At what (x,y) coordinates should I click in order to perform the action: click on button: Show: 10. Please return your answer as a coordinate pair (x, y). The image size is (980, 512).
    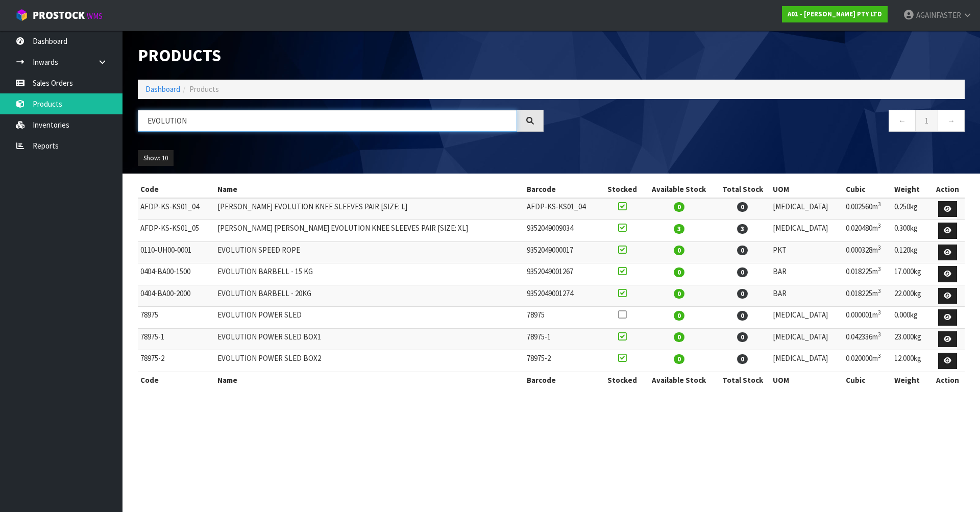
    Looking at the image, I should click on (156, 158).